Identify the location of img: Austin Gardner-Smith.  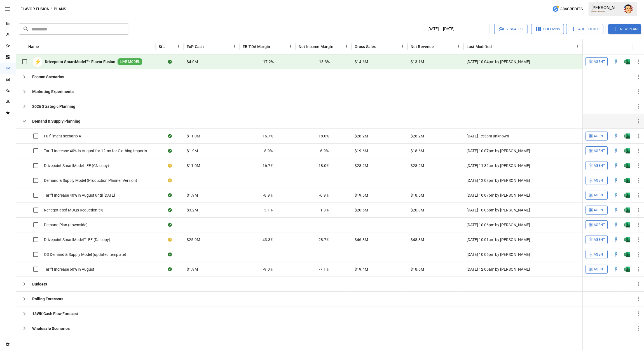
(628, 9).